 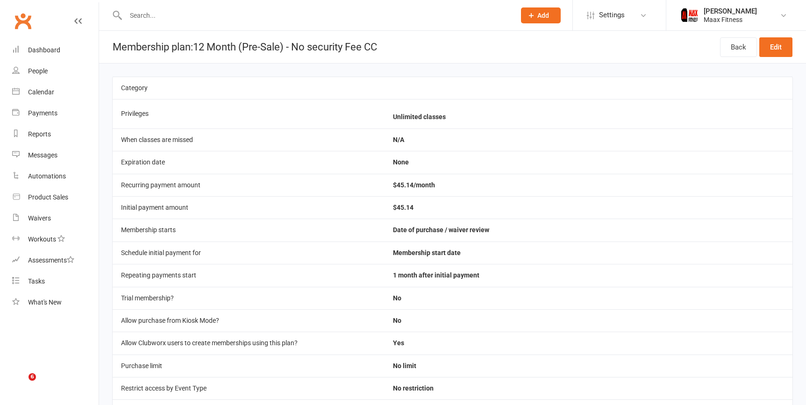 I want to click on li: Unlimited classes, so click(x=588, y=117).